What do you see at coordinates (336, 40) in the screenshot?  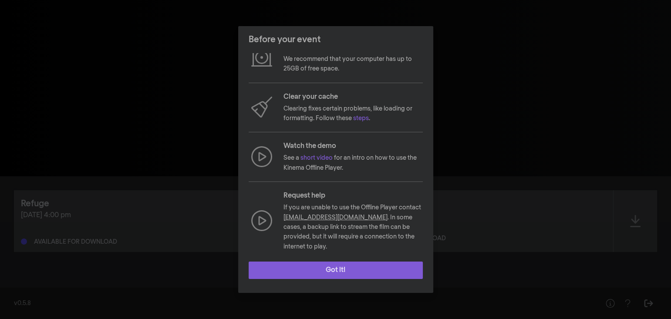 I see `header: Before your event` at bounding box center [336, 40].